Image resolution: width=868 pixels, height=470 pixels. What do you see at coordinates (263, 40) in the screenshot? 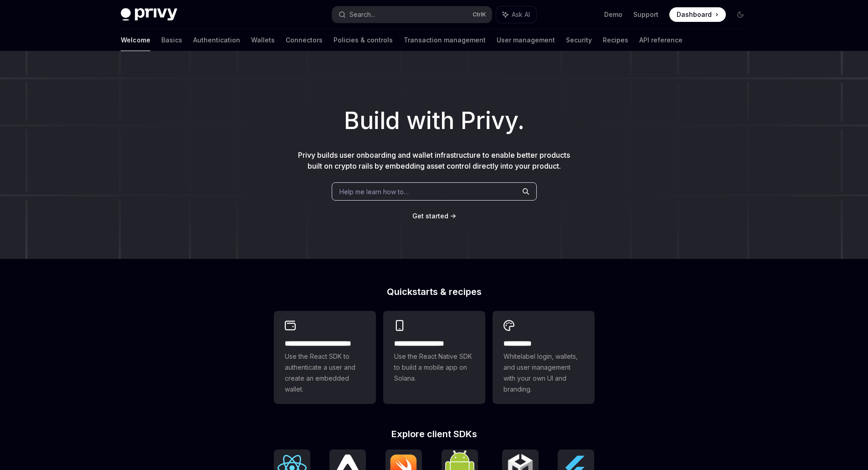
I see `a: Wallets` at bounding box center [263, 40].